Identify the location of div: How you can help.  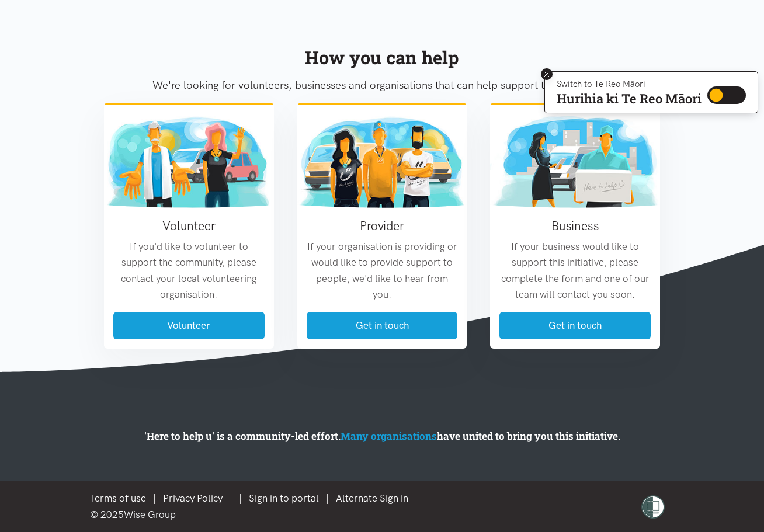
(382, 57).